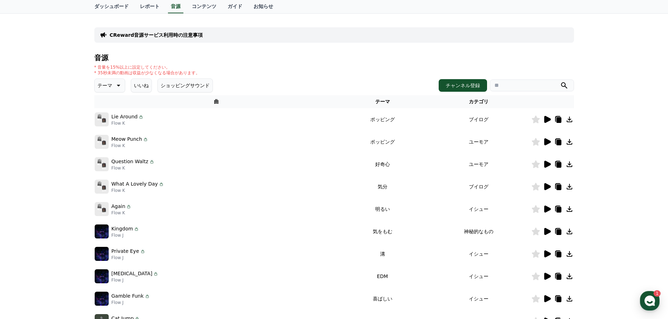 This screenshot has height=319, width=668. What do you see at coordinates (463, 86) in the screenshot?
I see `a: チャンネル登録` at bounding box center [463, 86].